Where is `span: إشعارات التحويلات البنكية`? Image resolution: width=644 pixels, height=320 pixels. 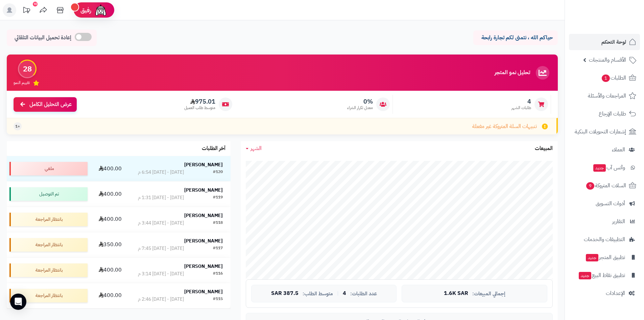
span: إشعارات التحويلات البنكية is located at coordinates (600, 132).